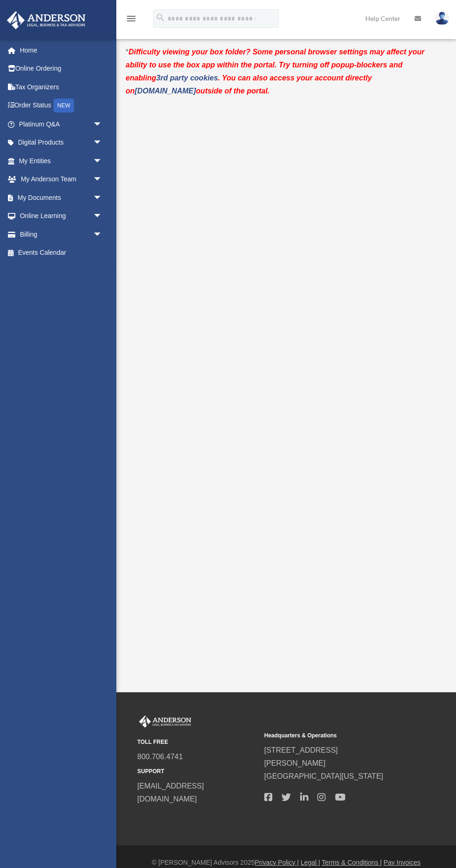  I want to click on a: Tax Organizers, so click(61, 87).